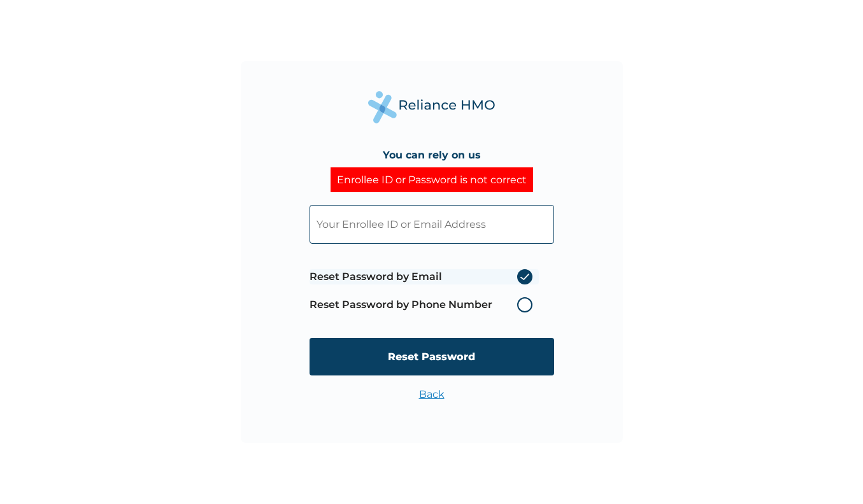  I want to click on img: Reliance Health's Logo, so click(432, 107).